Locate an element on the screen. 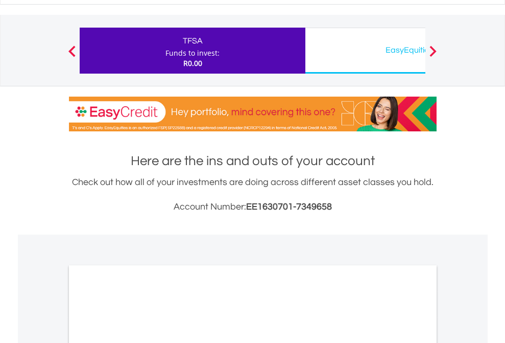 This screenshot has height=343, width=505. button: Next is located at coordinates (433, 56).